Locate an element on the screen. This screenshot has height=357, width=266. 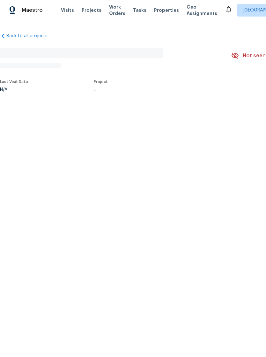
span: Projects is located at coordinates (91, 10).